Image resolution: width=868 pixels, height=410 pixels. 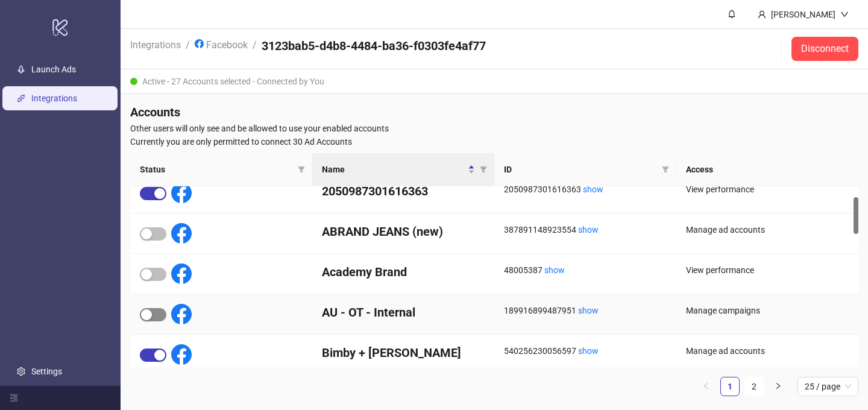 What do you see at coordinates (403, 192) in the screenshot?
I see `h4: 2050987301616363` at bounding box center [403, 192].